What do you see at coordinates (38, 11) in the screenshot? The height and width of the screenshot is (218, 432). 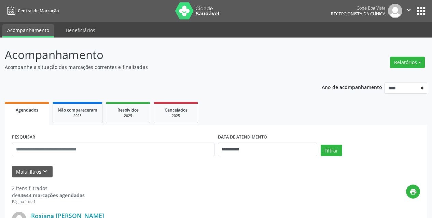 I see `span: Central de Marcação` at bounding box center [38, 11].